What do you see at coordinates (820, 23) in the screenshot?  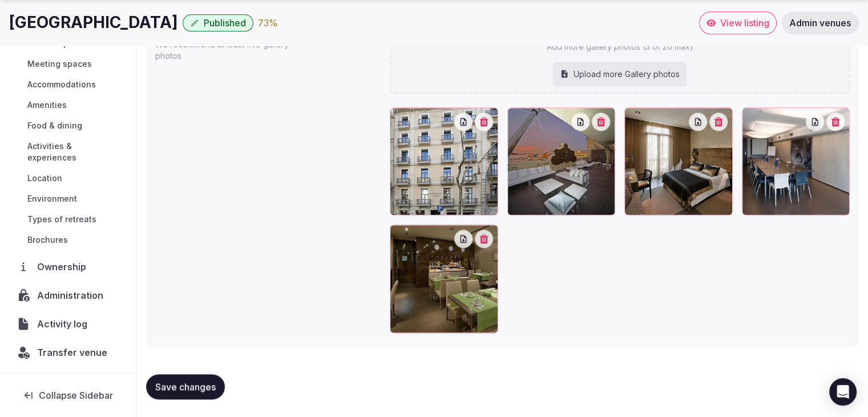 I see `a: Admin venues` at bounding box center [820, 23].